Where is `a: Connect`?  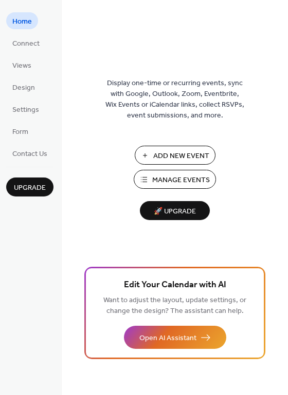 a: Connect is located at coordinates (26, 43).